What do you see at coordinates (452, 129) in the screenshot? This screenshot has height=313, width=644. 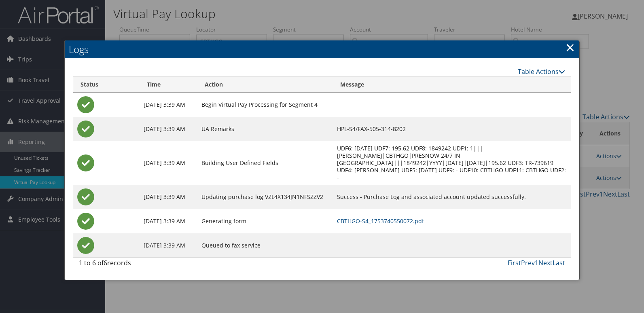 I see `td: HPL-S4/FAX-505-314-8202` at bounding box center [452, 129].